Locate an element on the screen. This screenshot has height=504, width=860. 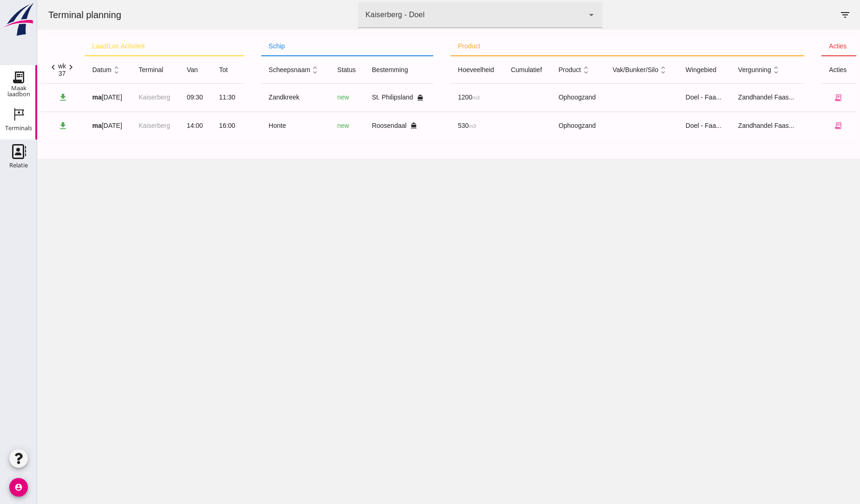
div: Roosendaal is located at coordinates (362, 126).